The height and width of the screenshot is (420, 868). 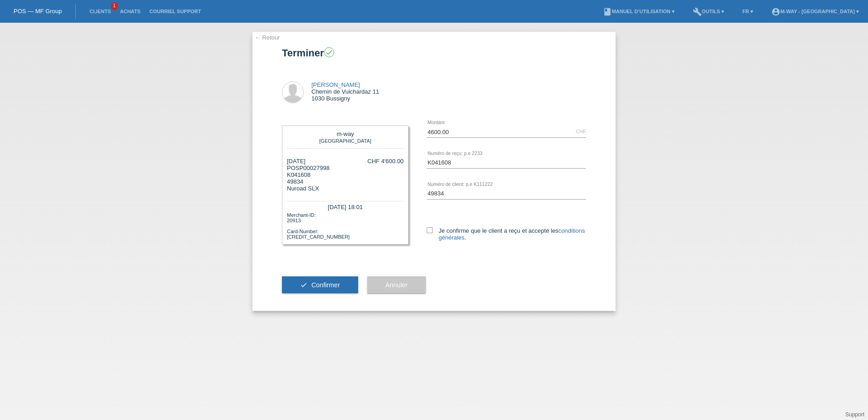 I want to click on span: Confirmer, so click(x=325, y=285).